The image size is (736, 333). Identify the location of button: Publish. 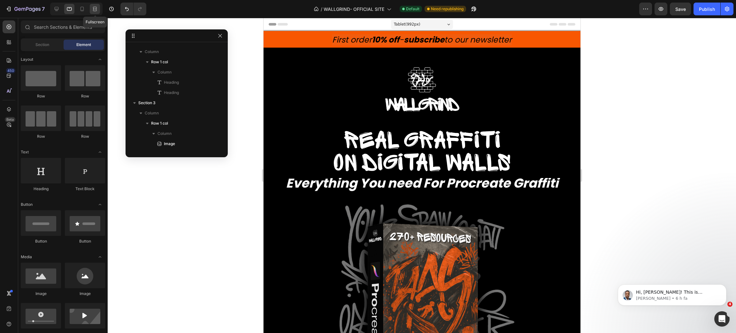
(707, 9).